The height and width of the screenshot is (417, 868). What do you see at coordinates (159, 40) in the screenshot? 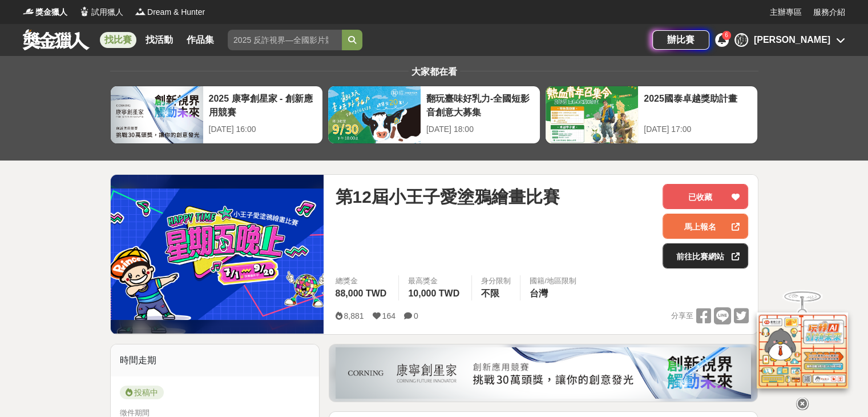
I see `a: 找活動` at bounding box center [159, 40].